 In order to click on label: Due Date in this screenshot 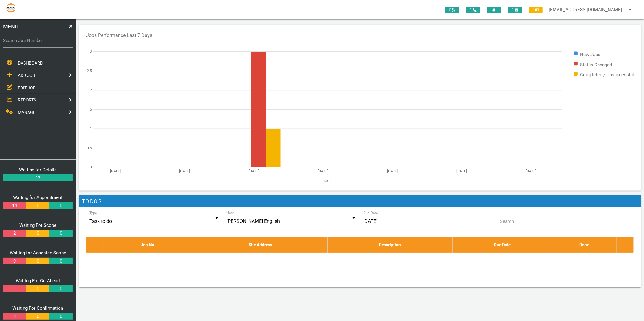, I will do `click(371, 213)`.